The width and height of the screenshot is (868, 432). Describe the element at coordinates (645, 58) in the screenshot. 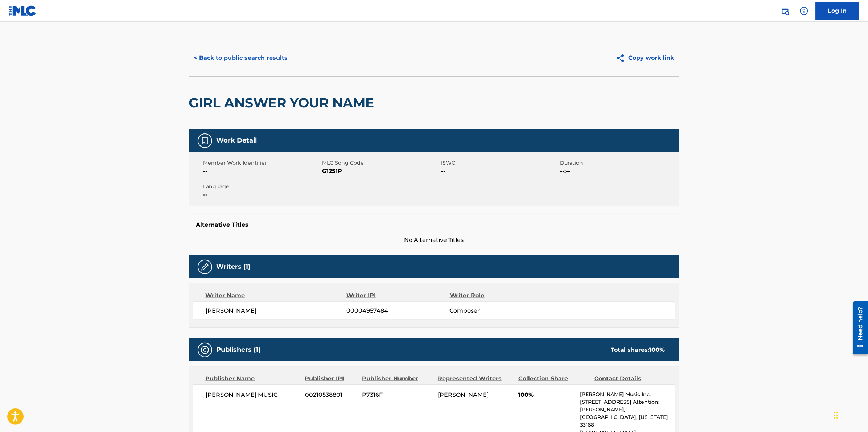

I see `button: Copy work link` at that location.